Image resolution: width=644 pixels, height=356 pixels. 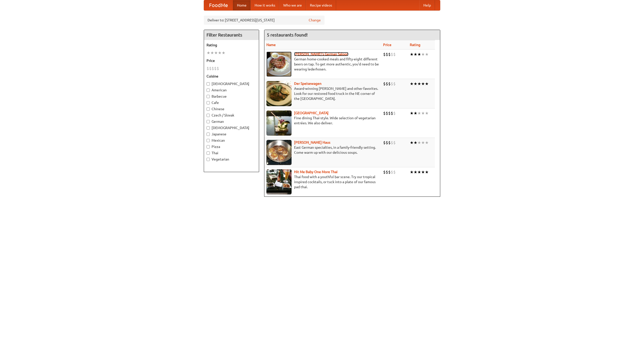 What do you see at coordinates (208, 159) in the screenshot?
I see `input: Vegetarian` at bounding box center [208, 159].